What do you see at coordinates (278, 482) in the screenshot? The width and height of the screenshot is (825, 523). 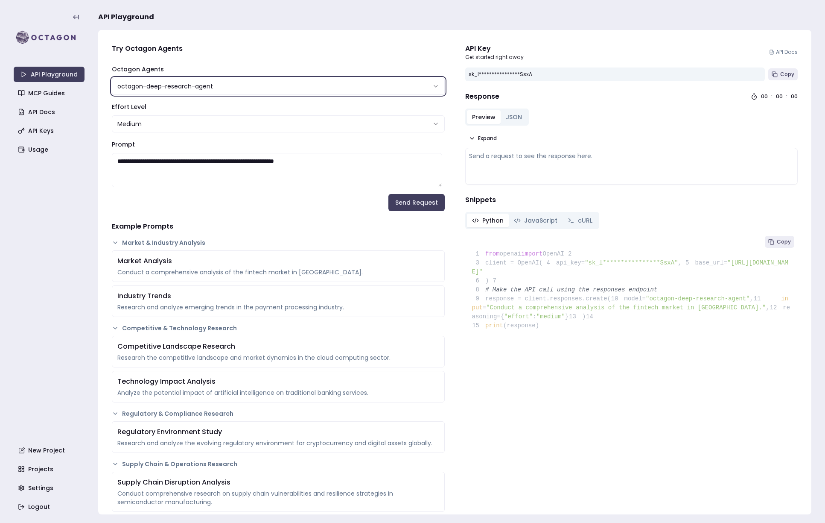 I see `div: Supply Chain Disruption Analysis` at bounding box center [278, 482].